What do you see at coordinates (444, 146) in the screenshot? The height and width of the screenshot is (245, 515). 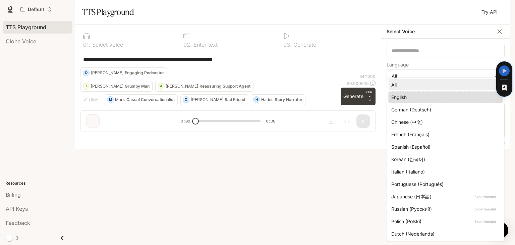 I see `div: Spanish (Español)` at bounding box center [444, 146].